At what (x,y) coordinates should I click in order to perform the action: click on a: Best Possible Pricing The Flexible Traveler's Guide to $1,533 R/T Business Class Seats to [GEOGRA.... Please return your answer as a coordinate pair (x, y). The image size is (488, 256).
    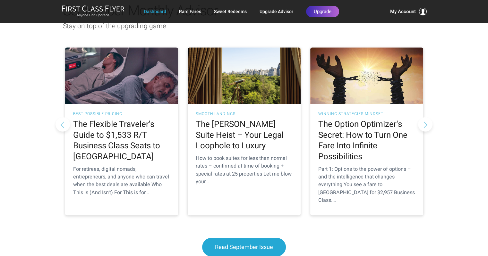
    Looking at the image, I should click on (122, 131).